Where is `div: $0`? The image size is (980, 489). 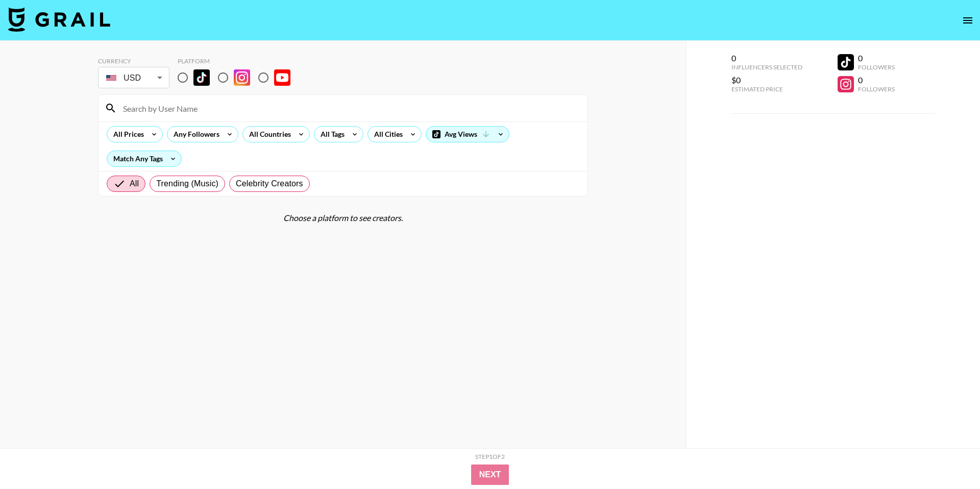
div: $0 is located at coordinates (767, 80).